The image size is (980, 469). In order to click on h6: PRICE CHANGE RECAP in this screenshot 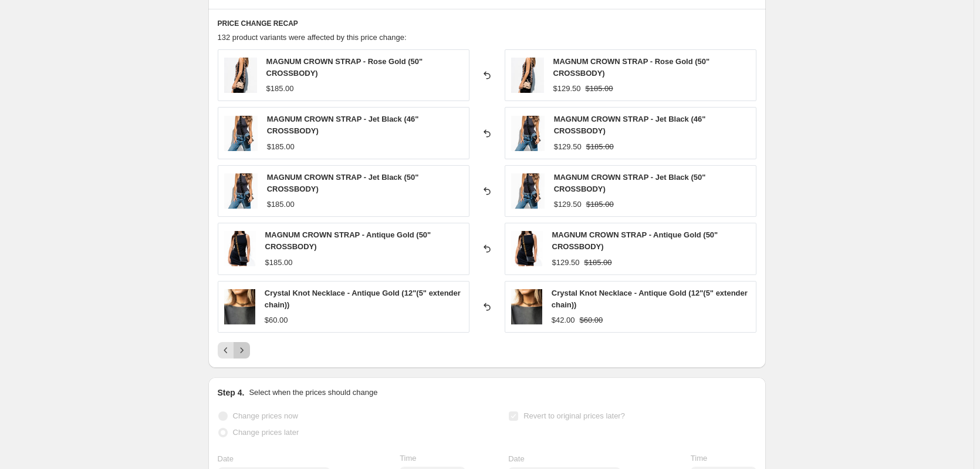, I will do `click(488, 24)`.